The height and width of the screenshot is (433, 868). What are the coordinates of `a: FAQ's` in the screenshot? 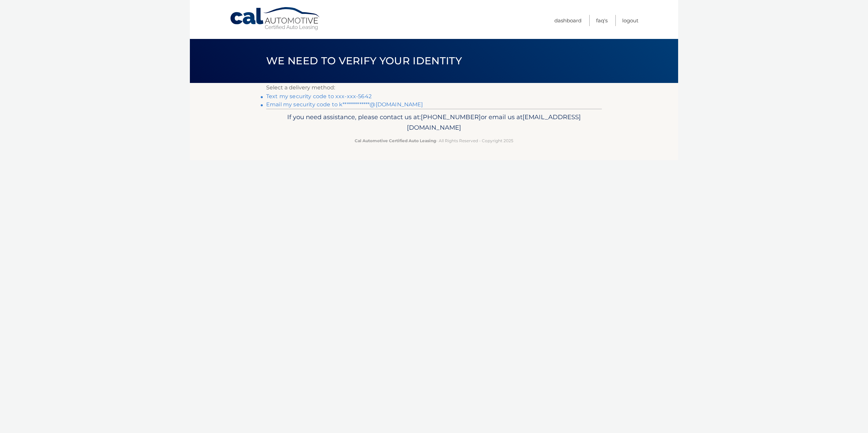 It's located at (602, 20).